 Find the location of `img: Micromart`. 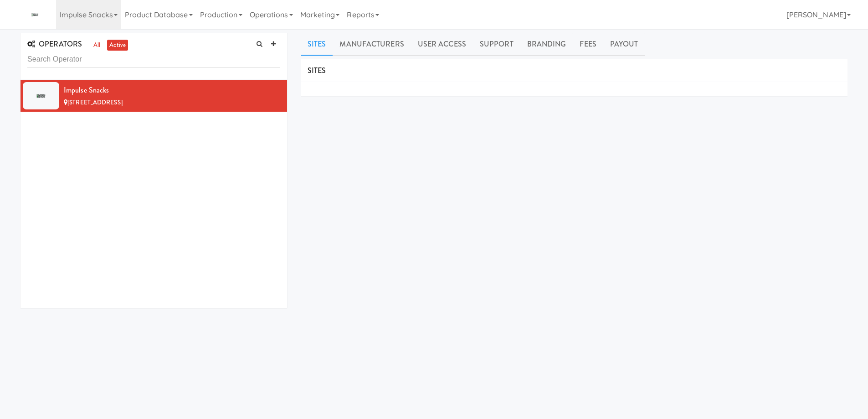

img: Micromart is located at coordinates (35, 14).